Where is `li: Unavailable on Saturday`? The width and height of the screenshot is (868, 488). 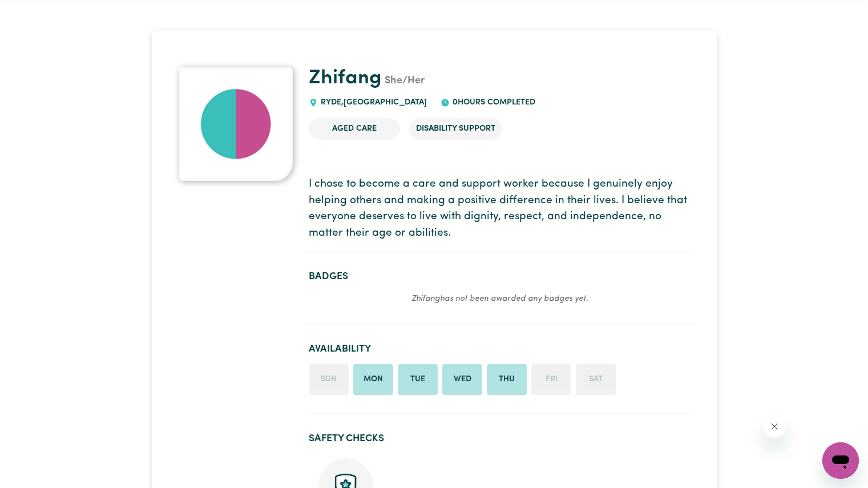 li: Unavailable on Saturday is located at coordinates (596, 380).